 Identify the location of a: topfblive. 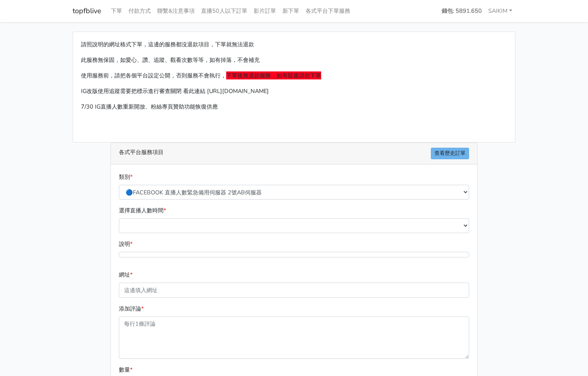
(87, 11).